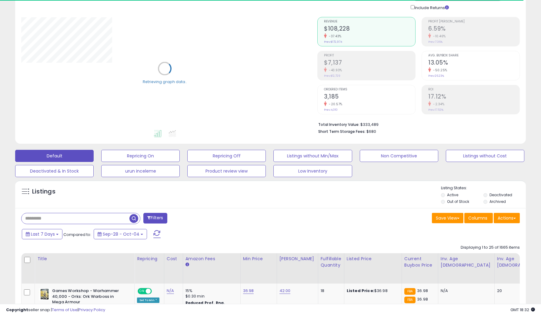 This screenshot has width=541, height=316. What do you see at coordinates (339, 124) in the screenshot?
I see `b: Total Inventory Value:` at bounding box center [339, 124].